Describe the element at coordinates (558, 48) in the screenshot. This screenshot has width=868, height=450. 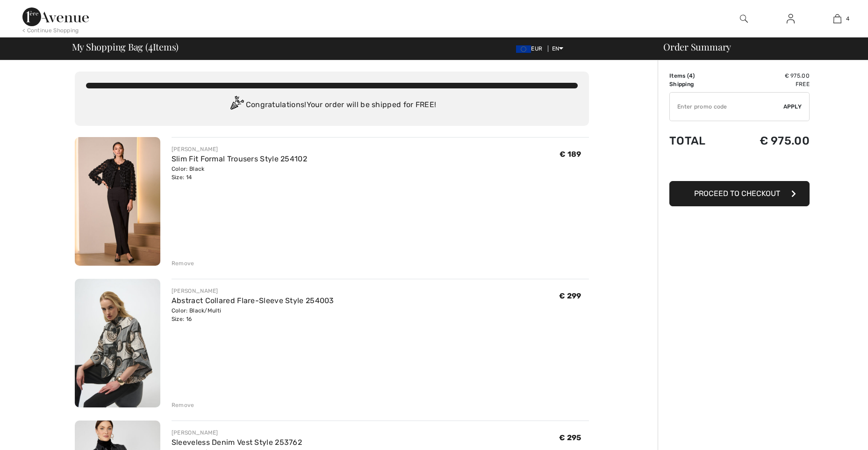
I see `span: EN` at that location.